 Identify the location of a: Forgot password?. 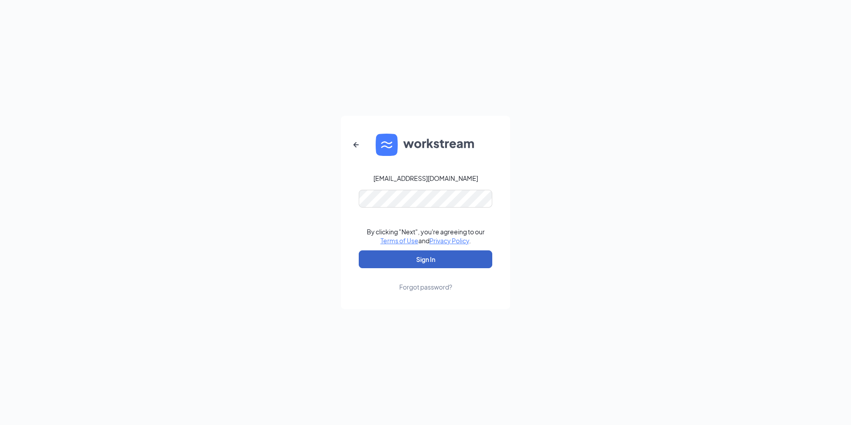
(426, 280).